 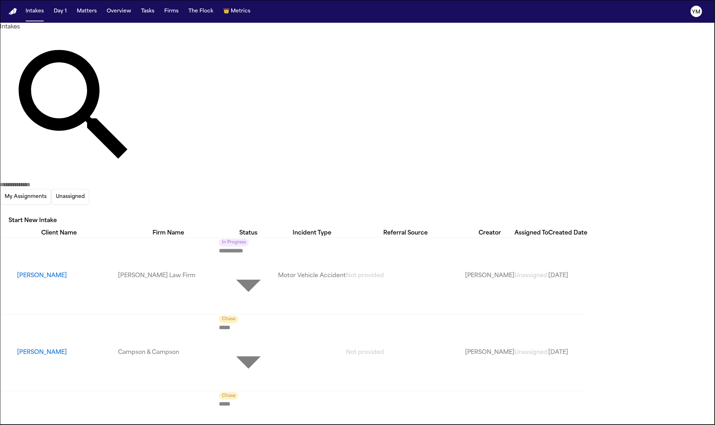 What do you see at coordinates (171, 11) in the screenshot?
I see `a: Firms` at bounding box center [171, 11].